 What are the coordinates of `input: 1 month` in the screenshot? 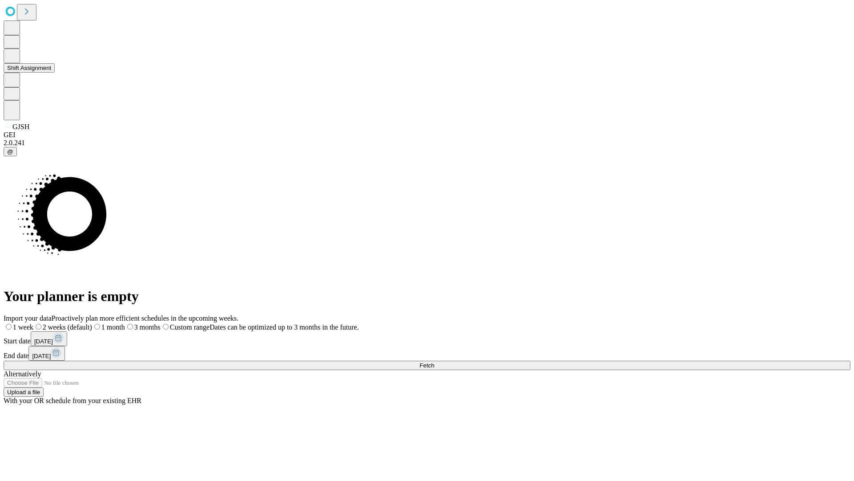 It's located at (97, 326).